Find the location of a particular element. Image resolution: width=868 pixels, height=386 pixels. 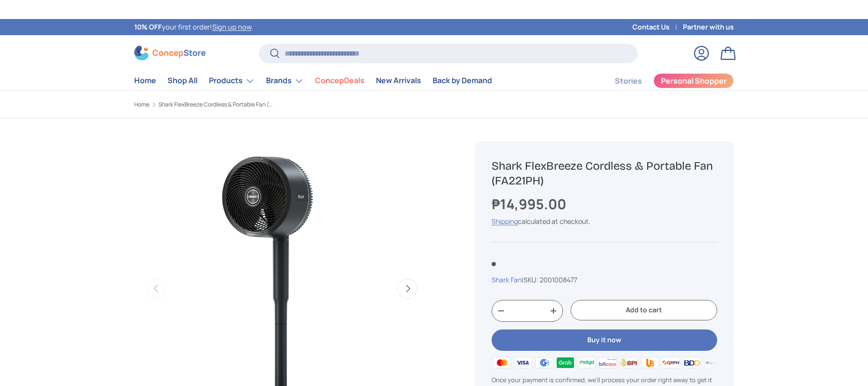

img: gcash is located at coordinates (544, 363).